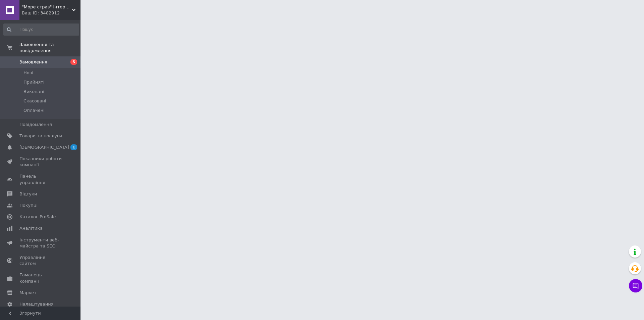  What do you see at coordinates (28, 73) in the screenshot?
I see `span: Нові` at bounding box center [28, 73].